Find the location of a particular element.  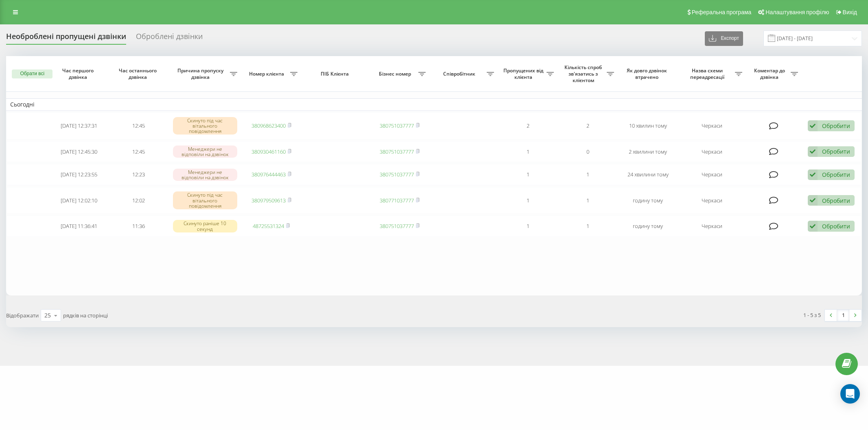

div: Необроблені пропущені дзвінки is located at coordinates (66, 38).